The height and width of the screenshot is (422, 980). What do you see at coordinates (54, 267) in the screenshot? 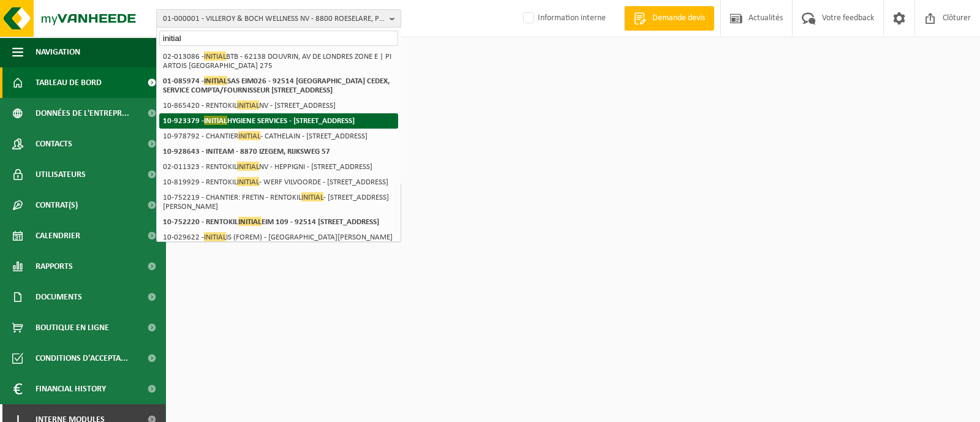
I see `span: Rapports` at bounding box center [54, 267].